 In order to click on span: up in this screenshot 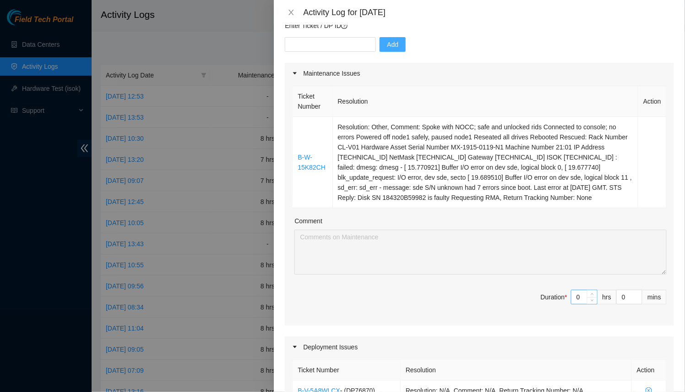, I will do `click(593, 294)`.